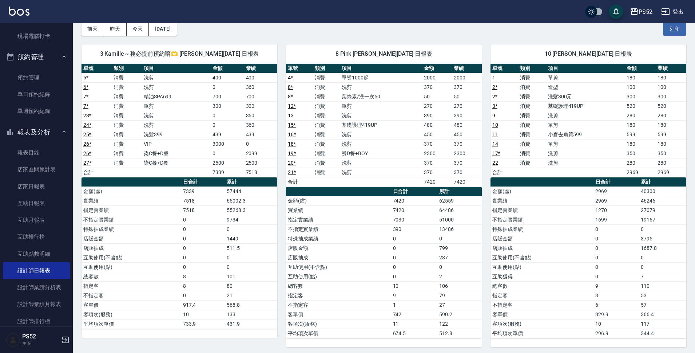  Describe the element at coordinates (36, 36) in the screenshot. I see `a: 現場電腦打卡` at that location.